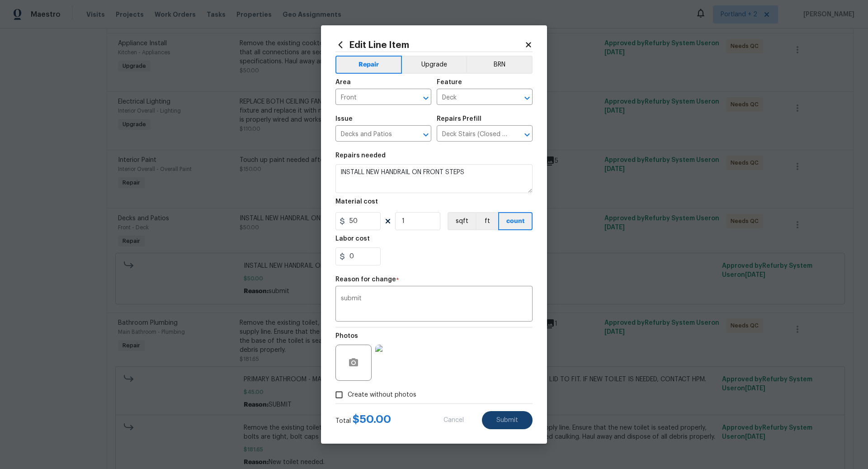 The height and width of the screenshot is (469, 868). Describe the element at coordinates (487, 222) in the screenshot. I see `button: ft` at that location.